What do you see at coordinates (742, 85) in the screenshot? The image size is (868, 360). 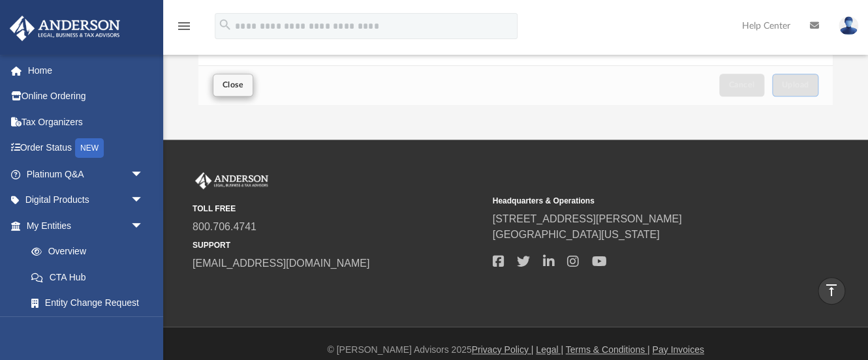 I see `span: Cancel` at bounding box center [742, 85].